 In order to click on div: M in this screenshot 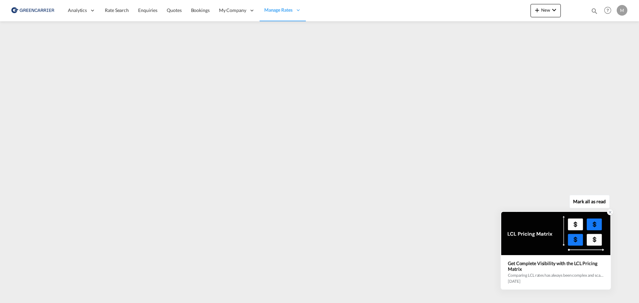, I will do `click(622, 10)`.